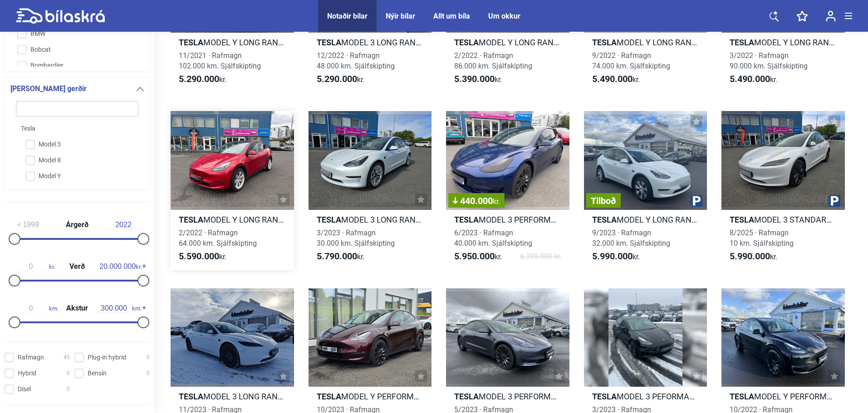 This screenshot has height=413, width=868. Describe the element at coordinates (232, 190) in the screenshot. I see `a: TeslaMODEL Y LONG RANGE AWD2/2022 · Rafmagn64.000 km. Sjálfskipting5.590.000kr.` at that location.